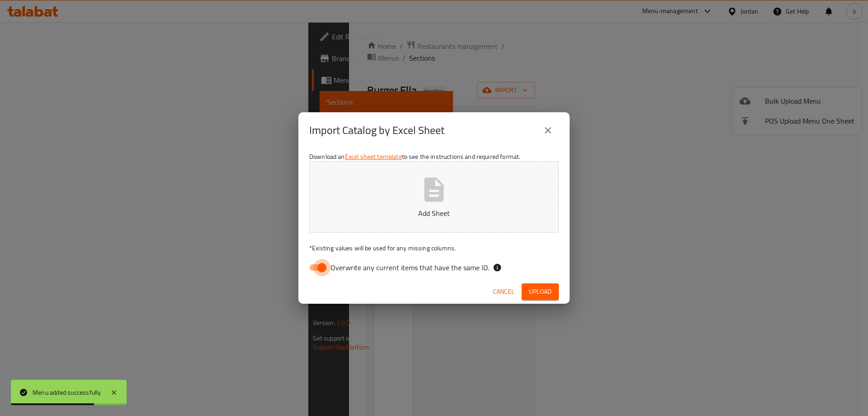 Image resolution: width=868 pixels, height=416 pixels. Describe the element at coordinates (67, 392) in the screenshot. I see `div: Menu added successfully` at that location.